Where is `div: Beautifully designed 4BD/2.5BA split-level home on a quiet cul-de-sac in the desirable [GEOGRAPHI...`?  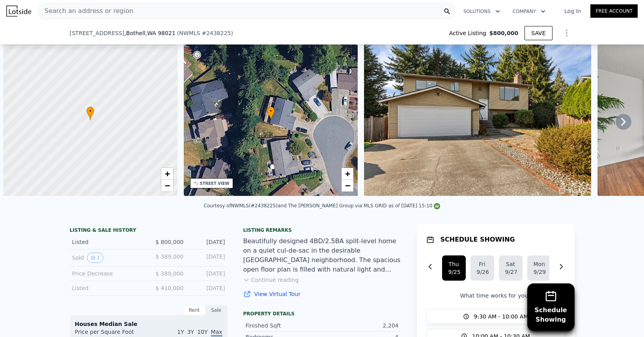
div: Beautifully designed 4BD/2.5BA split-level home on a quiet cul-de-sac in the desirable [GEOGRAPHI... is located at coordinates (322, 255).